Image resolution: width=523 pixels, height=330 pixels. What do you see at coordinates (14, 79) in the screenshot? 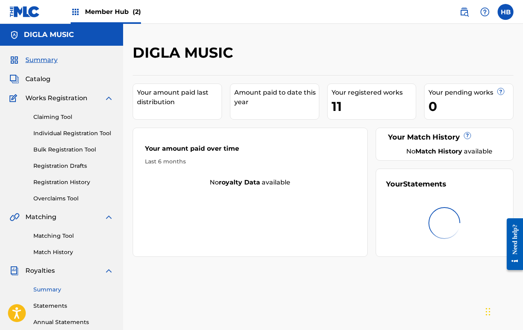
I see `img: Catalog` at bounding box center [14, 79].